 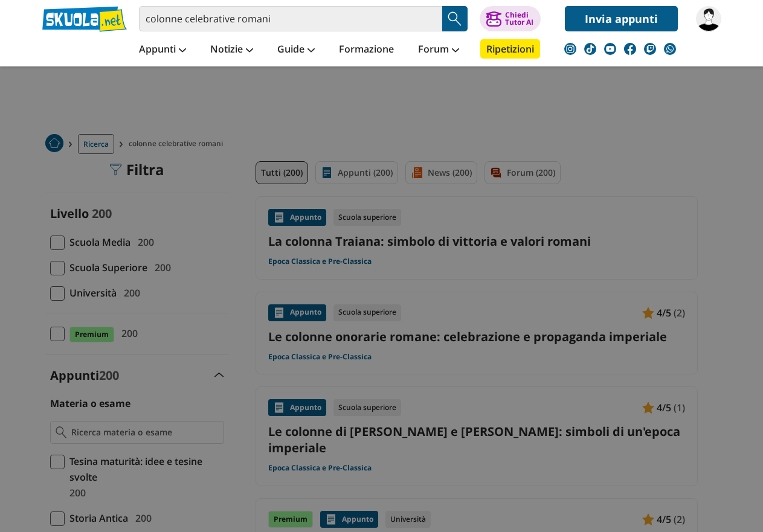 I want to click on img: tiktok, so click(x=590, y=49).